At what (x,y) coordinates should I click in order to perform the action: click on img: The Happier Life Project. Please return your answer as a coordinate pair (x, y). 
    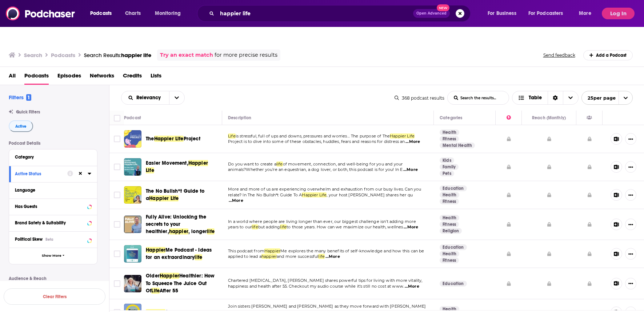
    Looking at the image, I should click on (133, 139).